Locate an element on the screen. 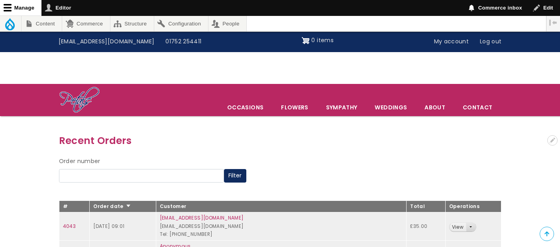 The image size is (560, 247). img: Home is located at coordinates (79, 100).